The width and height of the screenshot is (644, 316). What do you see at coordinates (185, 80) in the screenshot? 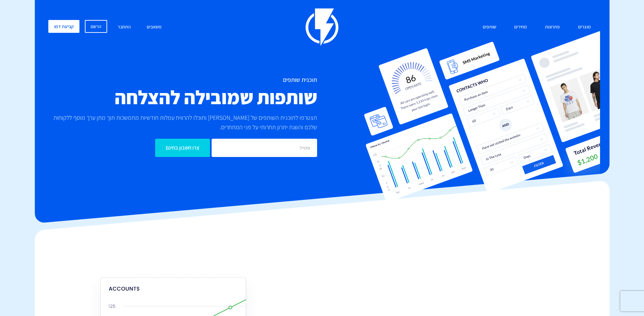
I see `h1: תוכנית שותפים` at bounding box center [185, 80].